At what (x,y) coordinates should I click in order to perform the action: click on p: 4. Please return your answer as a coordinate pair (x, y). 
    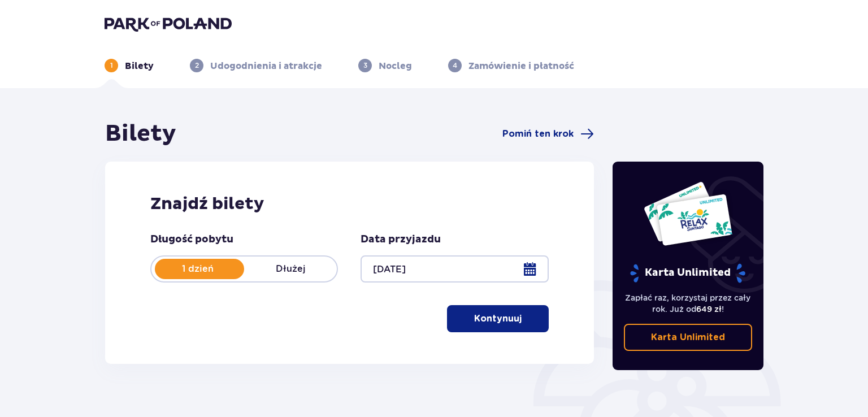
    Looking at the image, I should click on (454, 66).